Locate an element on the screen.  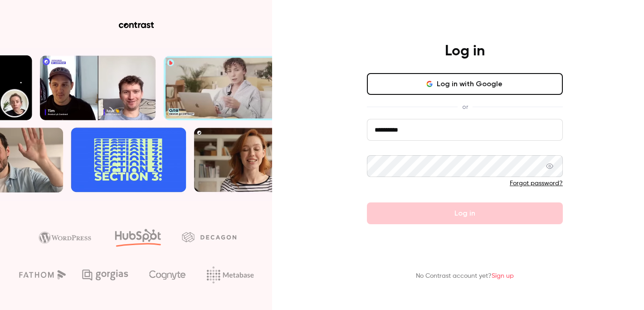
a: Sign up is located at coordinates (503, 276).